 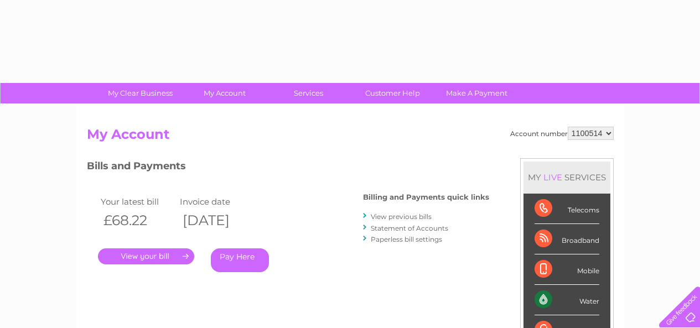 I want to click on a: My Account, so click(x=224, y=93).